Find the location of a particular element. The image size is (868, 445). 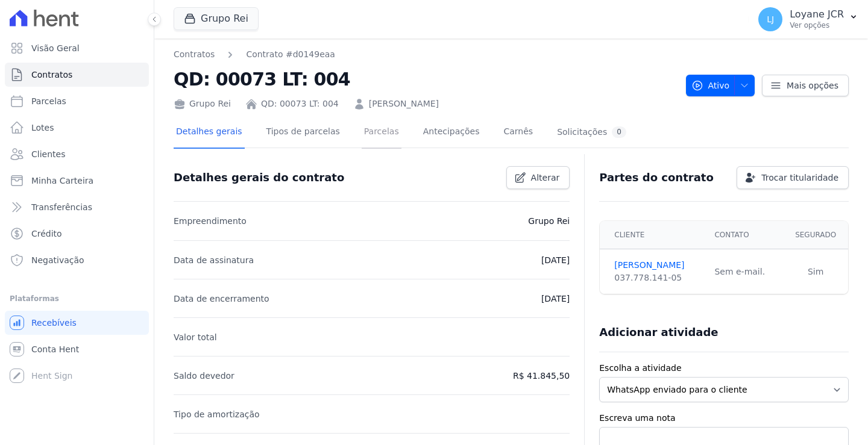

p: Tipo de amortização is located at coordinates (217, 415).